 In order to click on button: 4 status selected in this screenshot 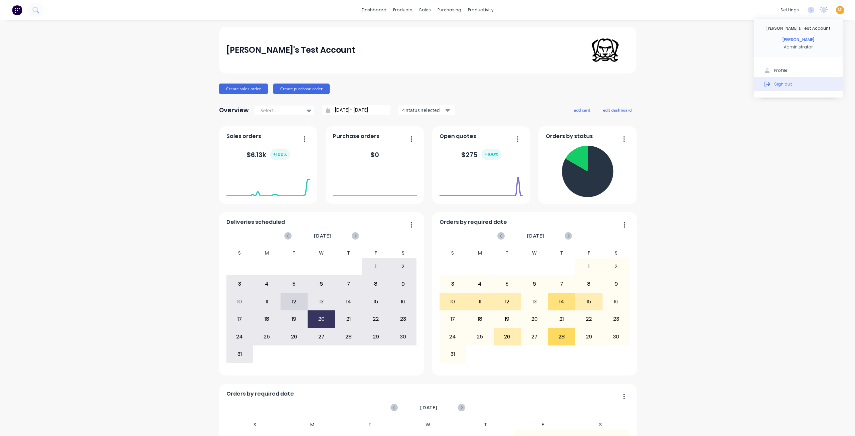, I will do `click(427, 110)`.